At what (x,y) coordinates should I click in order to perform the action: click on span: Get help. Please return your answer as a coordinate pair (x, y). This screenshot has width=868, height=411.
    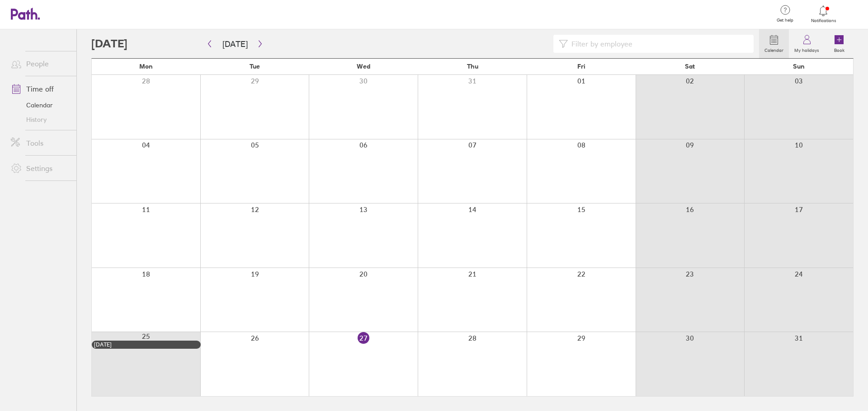
    Looking at the image, I should click on (784, 21).